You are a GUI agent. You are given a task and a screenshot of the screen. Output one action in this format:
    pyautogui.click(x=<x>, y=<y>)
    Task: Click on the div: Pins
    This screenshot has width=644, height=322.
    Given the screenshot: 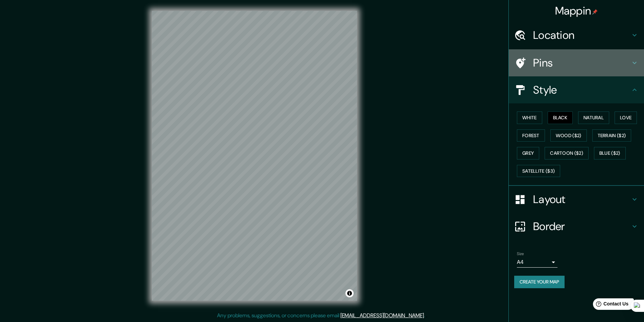 What is the action you would take?
    pyautogui.click(x=577, y=63)
    